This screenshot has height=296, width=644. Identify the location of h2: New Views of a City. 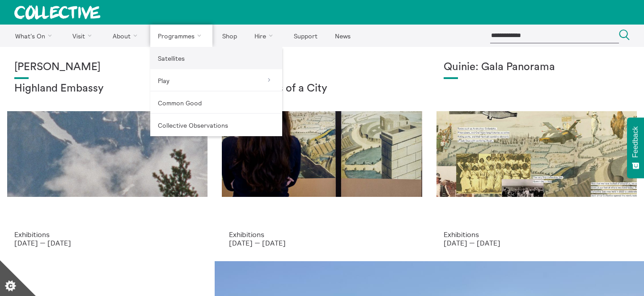
(322, 89).